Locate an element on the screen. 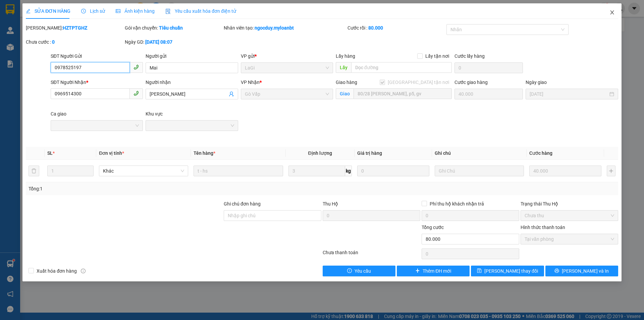 Image resolution: width=644 pixels, height=320 pixels. div: Chưa cước : is located at coordinates (74, 42).